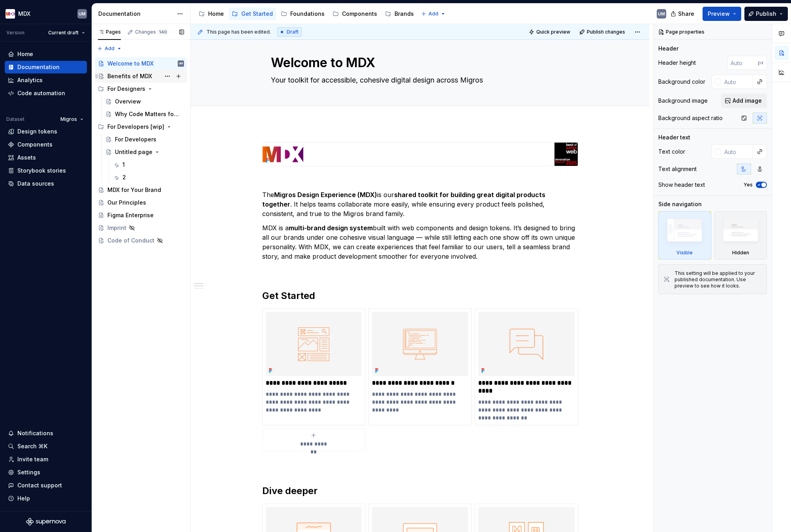 Image resolution: width=791 pixels, height=532 pixels. What do you see at coordinates (131, 241) in the screenshot?
I see `div: Code of Conduct` at bounding box center [131, 241].